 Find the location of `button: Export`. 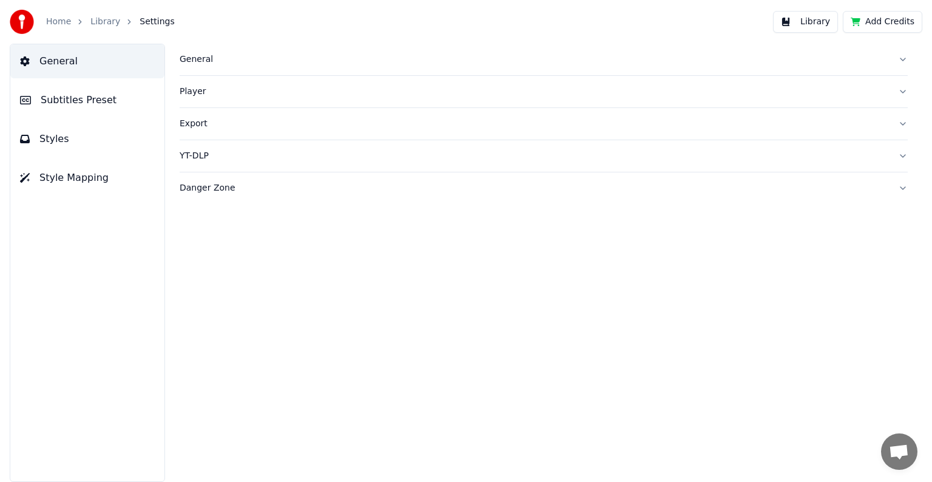

button: Export is located at coordinates (543, 124).